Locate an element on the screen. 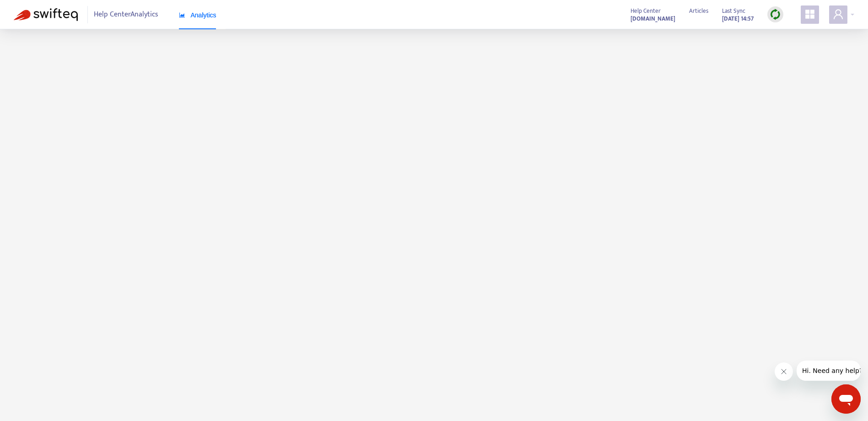 Image resolution: width=868 pixels, height=421 pixels. span: user is located at coordinates (838, 14).